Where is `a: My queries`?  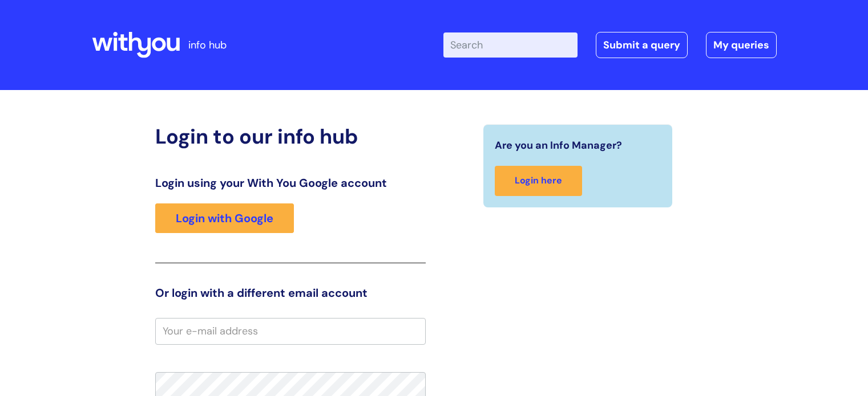
a: My queries is located at coordinates (742, 45).